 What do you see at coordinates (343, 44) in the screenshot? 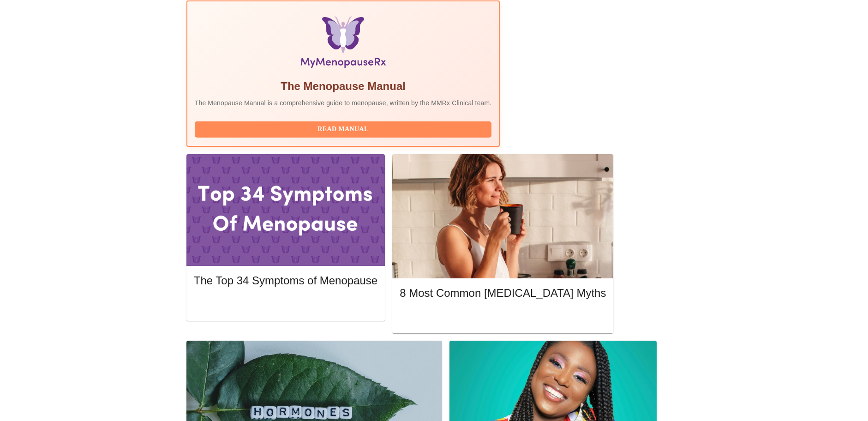
I see `img: Menopause Manual` at bounding box center [343, 44].